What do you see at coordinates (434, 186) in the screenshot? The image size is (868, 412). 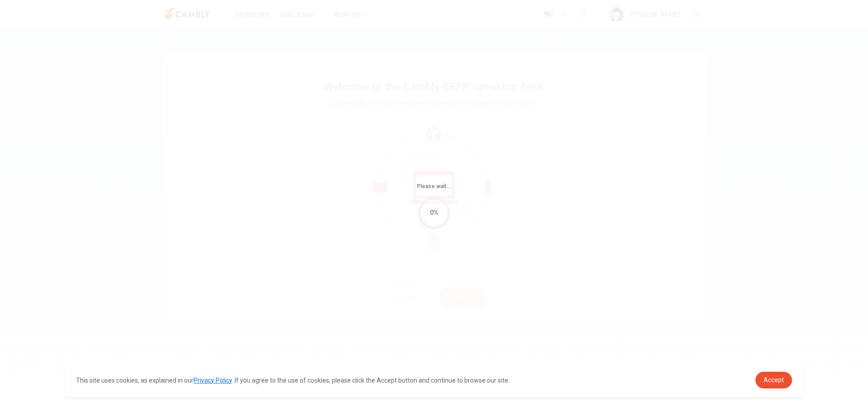 I see `span: Please wait...` at bounding box center [434, 186].